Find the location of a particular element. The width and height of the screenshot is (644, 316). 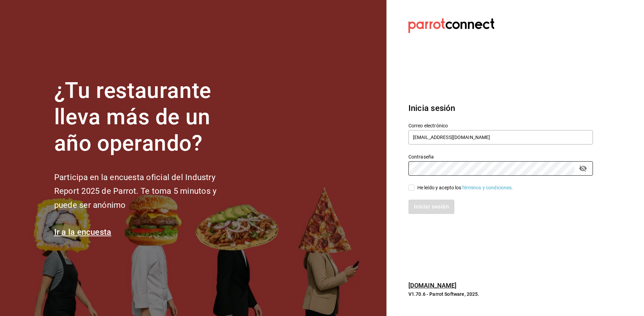

label: Correo electrónico is located at coordinates (501, 126).